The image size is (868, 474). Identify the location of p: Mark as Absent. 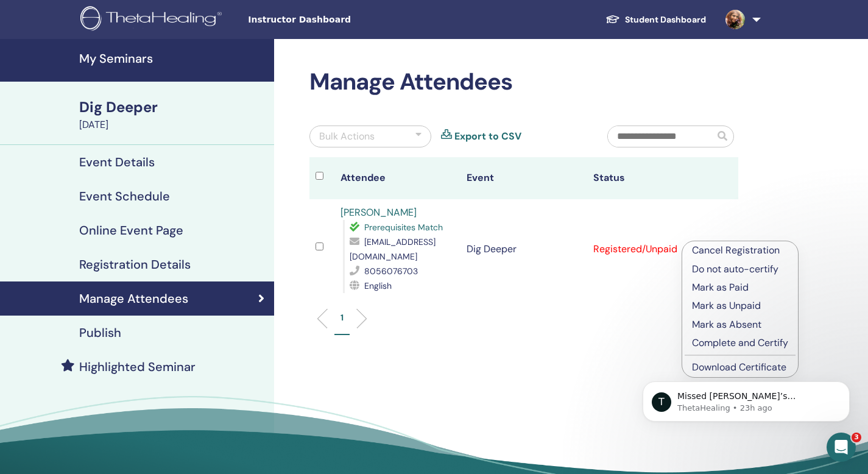
(740, 324).